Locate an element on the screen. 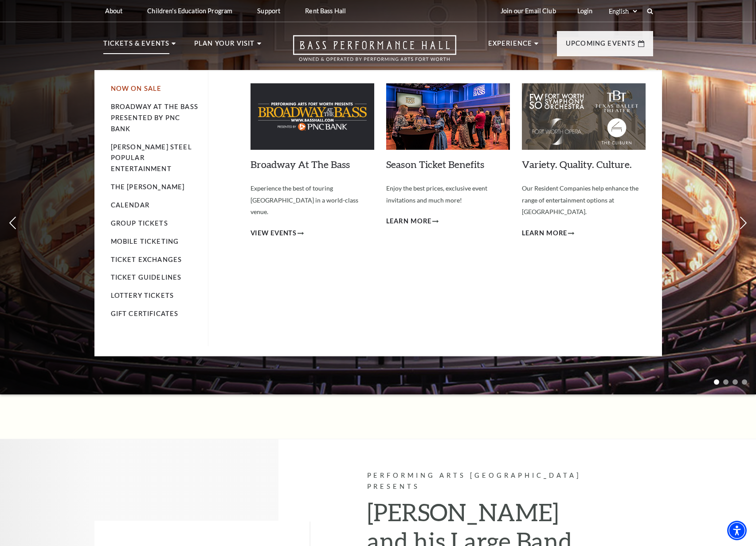 The height and width of the screenshot is (546, 756). a: Ticket Exchanges is located at coordinates (146, 259).